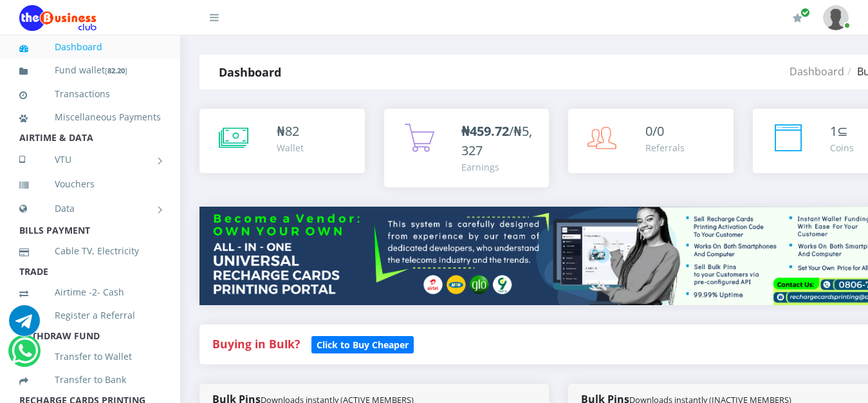  Describe the element at coordinates (90, 70) in the screenshot. I see `a: Fund wallet[82.20]` at that location.